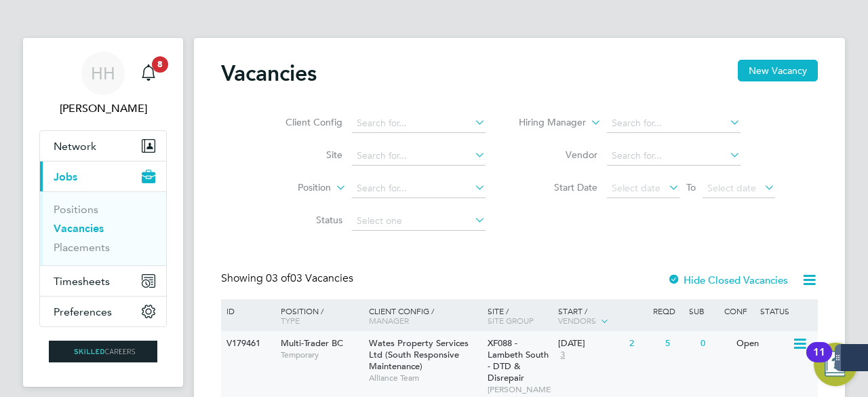  What do you see at coordinates (547, 123) in the screenshot?
I see `label: Hiring Manager` at bounding box center [547, 123].